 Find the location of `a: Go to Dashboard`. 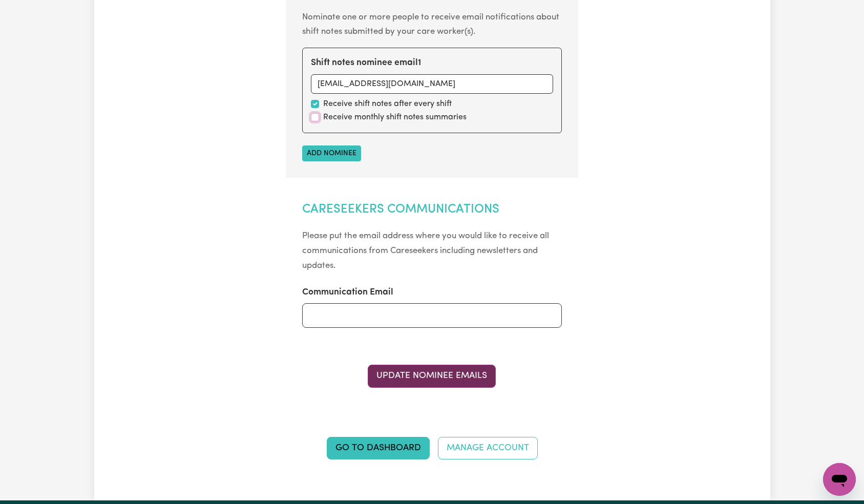

a: Go to Dashboard is located at coordinates (378, 448).